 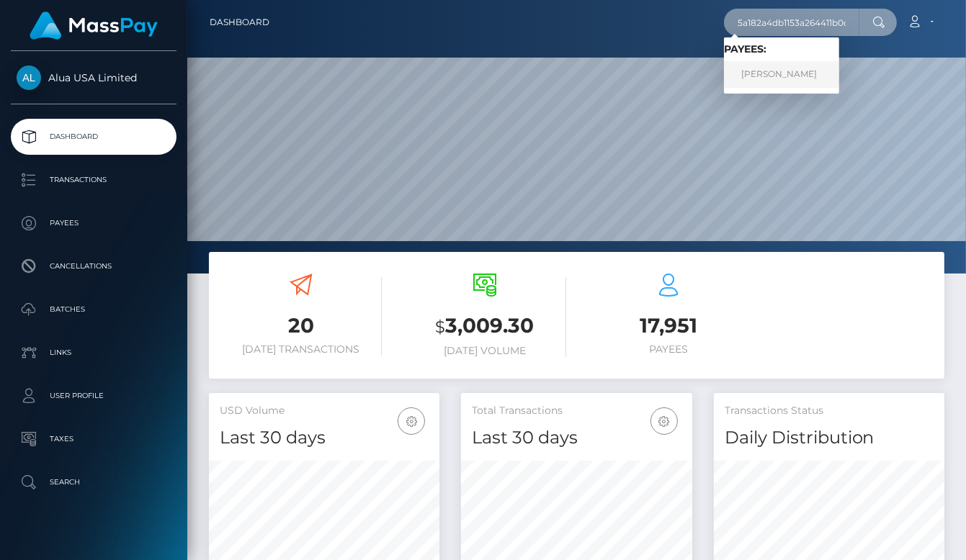 I want to click on a: Links, so click(x=93, y=352).